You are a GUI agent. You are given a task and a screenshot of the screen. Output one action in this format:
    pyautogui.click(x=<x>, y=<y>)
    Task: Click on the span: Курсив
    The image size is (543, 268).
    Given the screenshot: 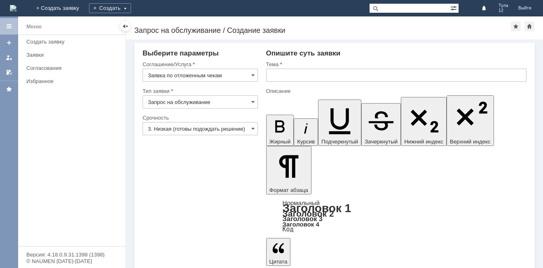 What is the action you would take?
    pyautogui.click(x=306, y=142)
    